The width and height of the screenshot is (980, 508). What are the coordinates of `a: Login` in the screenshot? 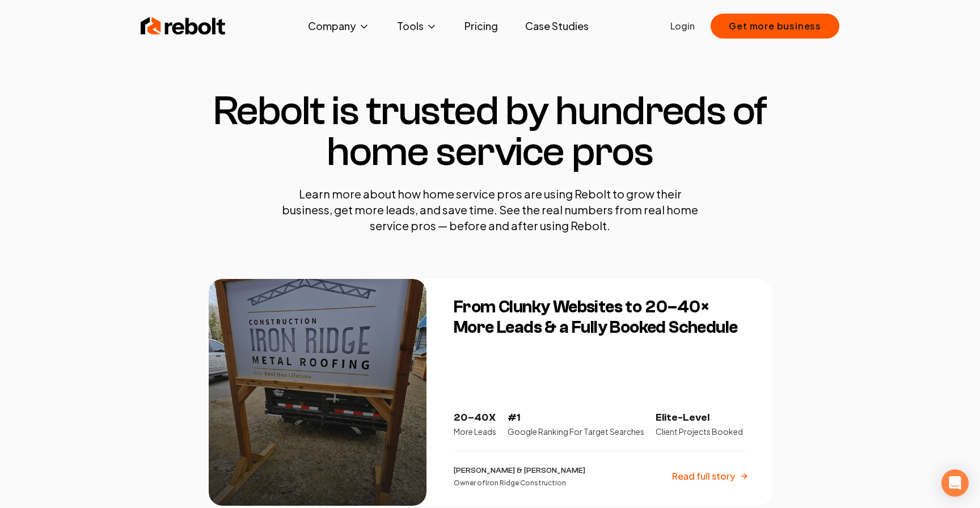 It's located at (682, 26).